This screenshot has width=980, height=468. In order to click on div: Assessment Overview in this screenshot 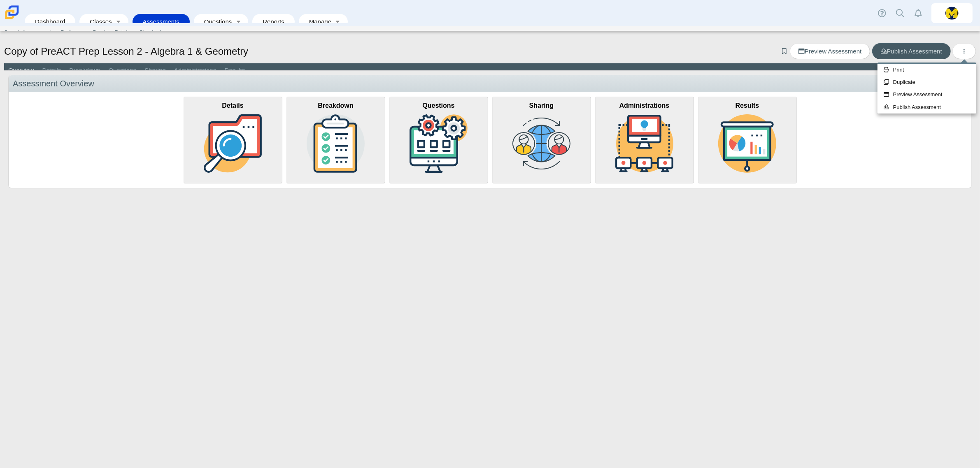, I will do `click(490, 84)`.